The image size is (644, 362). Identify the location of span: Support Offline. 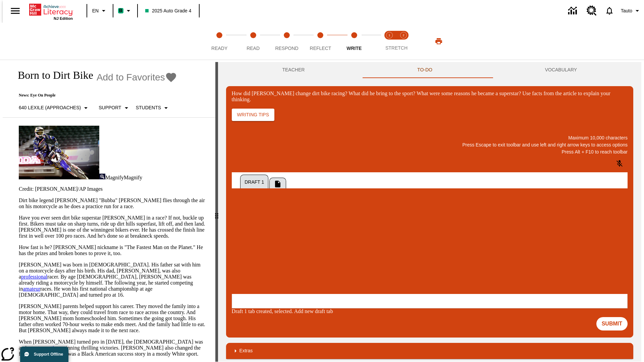
(48, 354).